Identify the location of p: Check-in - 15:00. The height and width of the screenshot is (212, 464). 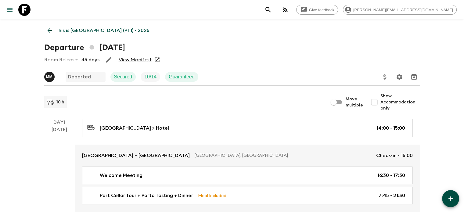
(395, 156).